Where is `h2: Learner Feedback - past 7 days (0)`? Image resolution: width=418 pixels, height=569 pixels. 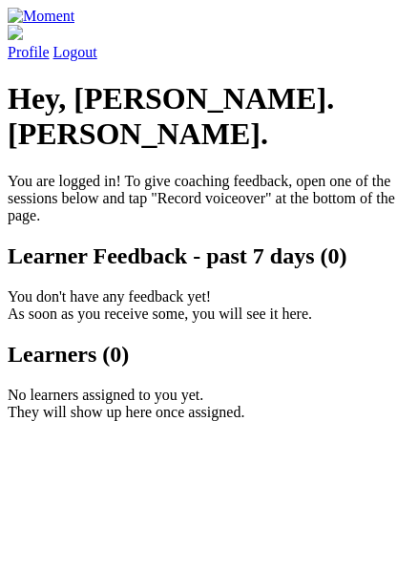 h2: Learner Feedback - past 7 days (0) is located at coordinates (209, 256).